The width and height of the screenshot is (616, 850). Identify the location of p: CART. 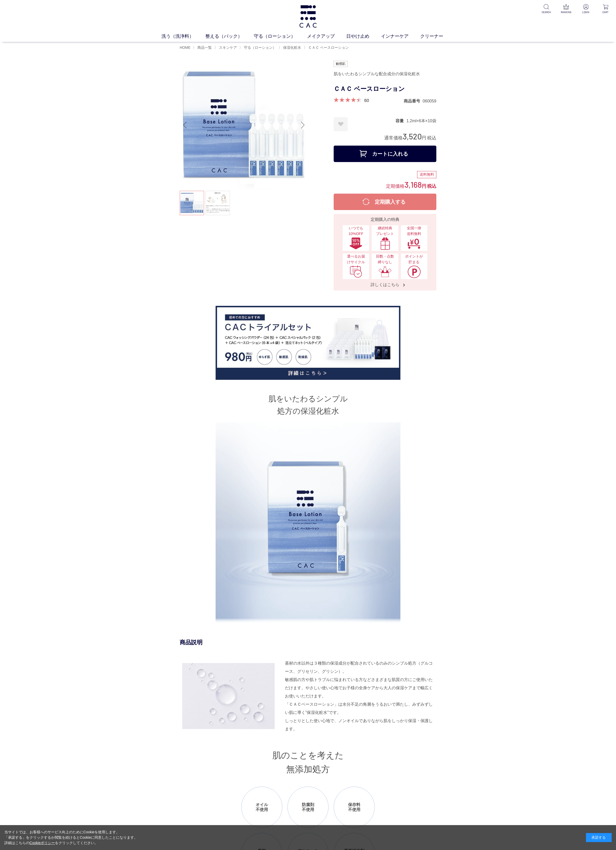
(605, 13).